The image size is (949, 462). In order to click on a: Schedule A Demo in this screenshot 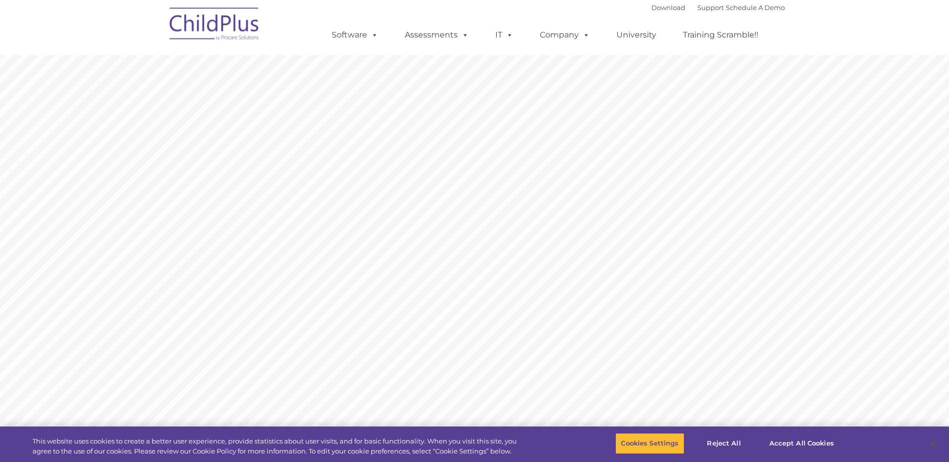, I will do `click(756, 8)`.